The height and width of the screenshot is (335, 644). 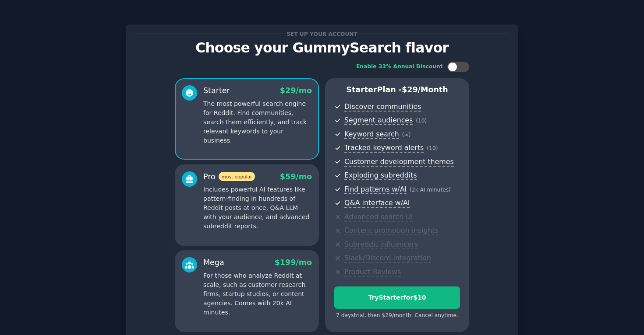 What do you see at coordinates (388, 258) in the screenshot?
I see `span: Slack/Discord integration` at bounding box center [388, 258].